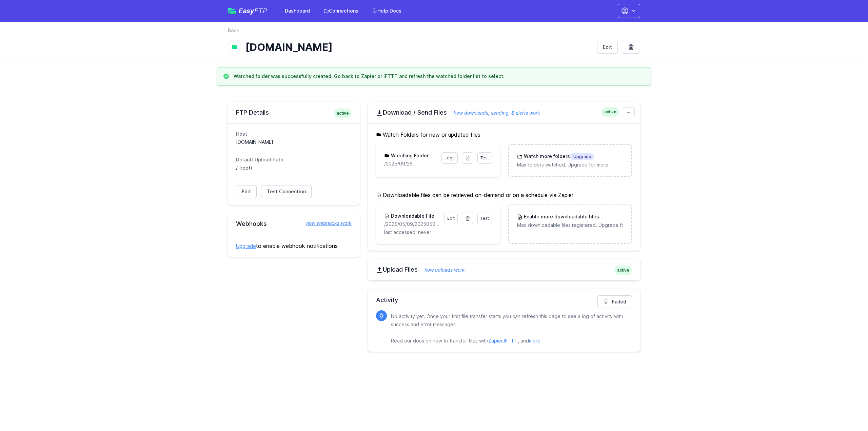 This screenshot has height=431, width=868. I want to click on h3: Enable more downloadable files, so click(573, 217).